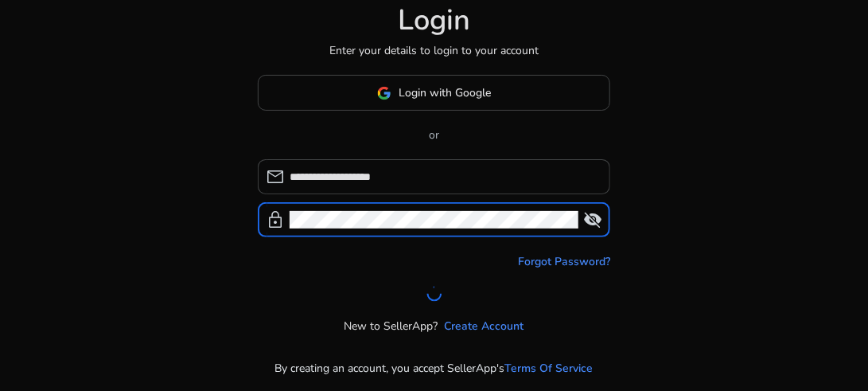 The width and height of the screenshot is (868, 391). What do you see at coordinates (564, 261) in the screenshot?
I see `a: Forgot Password?` at bounding box center [564, 261].